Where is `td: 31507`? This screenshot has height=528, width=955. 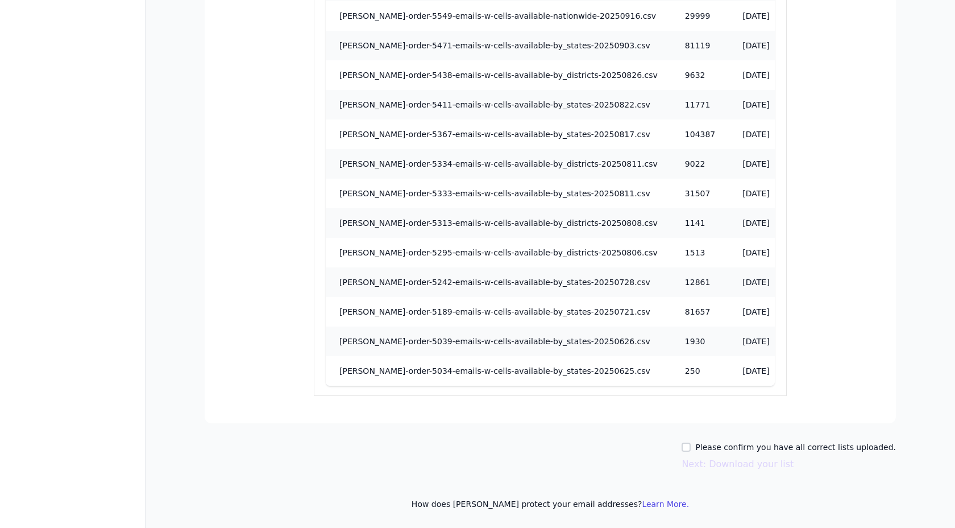 td: 31507 is located at coordinates (700, 193).